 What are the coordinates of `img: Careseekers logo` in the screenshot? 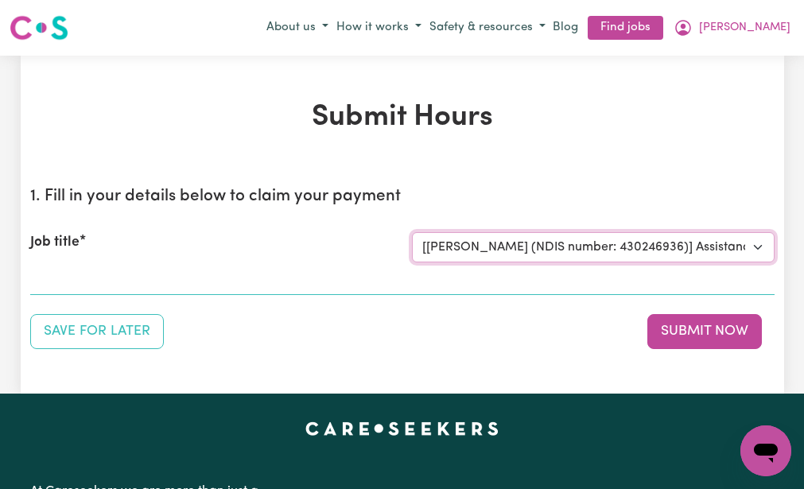 It's located at (39, 28).